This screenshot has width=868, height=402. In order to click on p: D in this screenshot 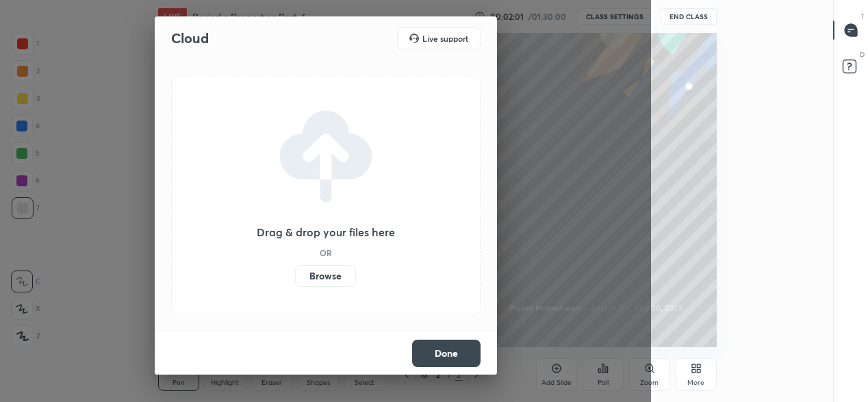, I will do `click(862, 54)`.